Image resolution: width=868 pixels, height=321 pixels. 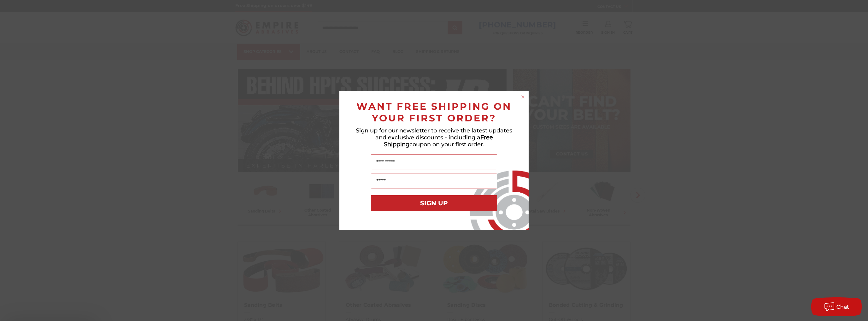 I want to click on button: Close dialog, so click(x=523, y=97).